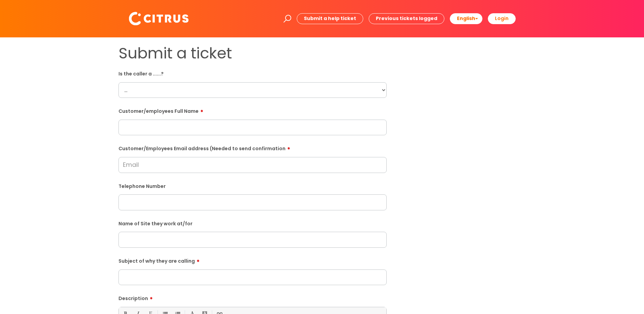 The height and width of the screenshot is (314, 644). Describe the element at coordinates (253, 165) in the screenshot. I see `input: Email` at that location.